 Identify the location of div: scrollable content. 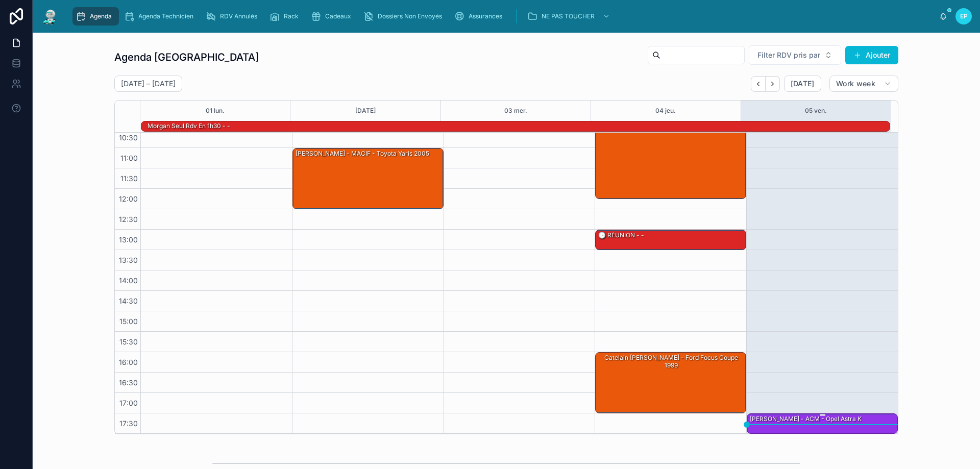
(503, 16).